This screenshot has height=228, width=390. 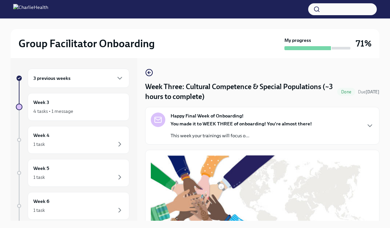 I want to click on h6: Week 4, so click(x=41, y=135).